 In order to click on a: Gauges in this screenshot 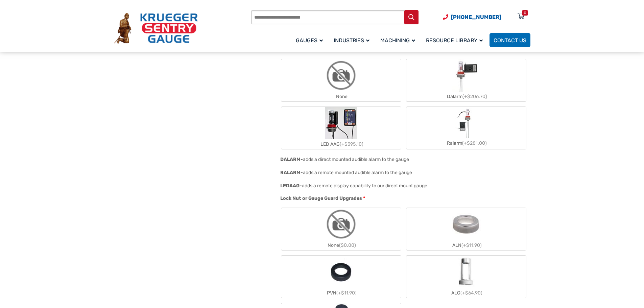, I will do `click(311, 40)`.